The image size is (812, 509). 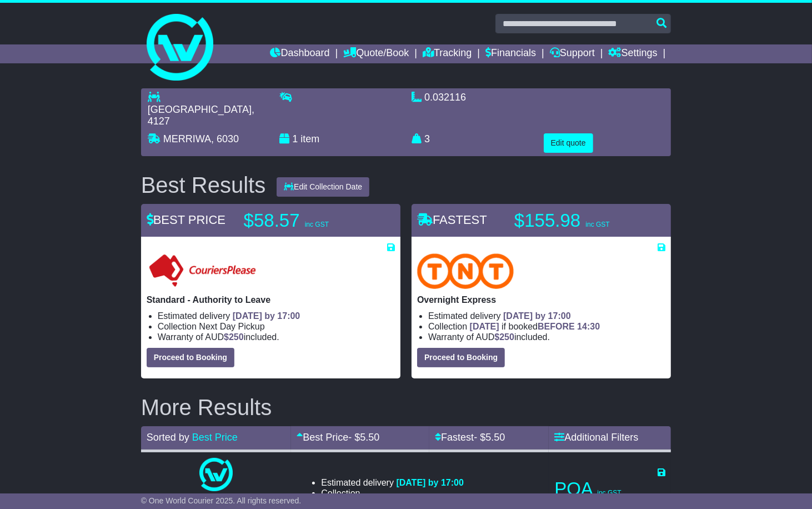 What do you see at coordinates (271, 299) in the screenshot?
I see `p: Standard - Authority to Leave` at bounding box center [271, 299].